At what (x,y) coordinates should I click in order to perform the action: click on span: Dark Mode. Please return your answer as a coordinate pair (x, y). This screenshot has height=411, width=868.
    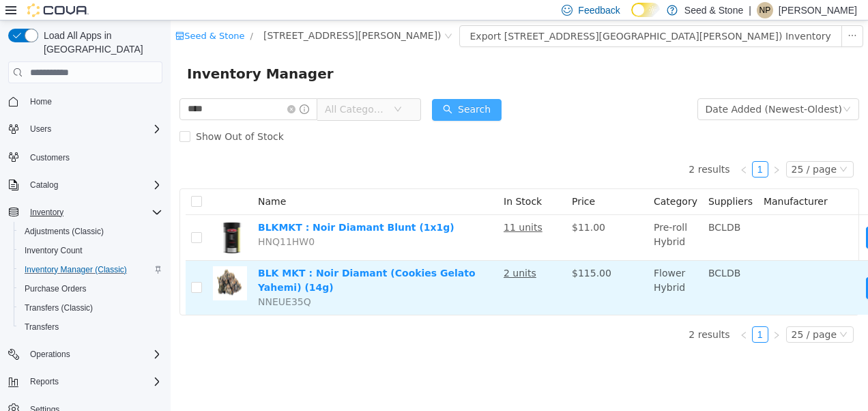
    Looking at the image, I should click on (631, 17).